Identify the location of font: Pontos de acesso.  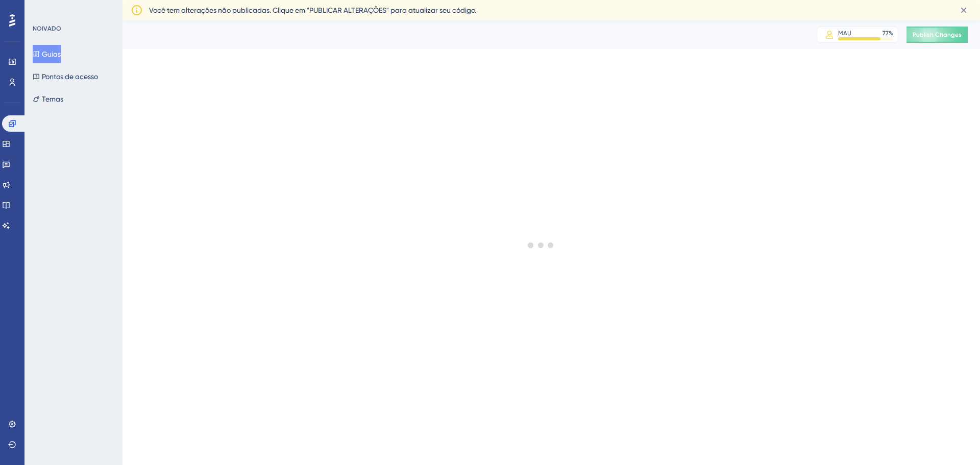
(70, 76).